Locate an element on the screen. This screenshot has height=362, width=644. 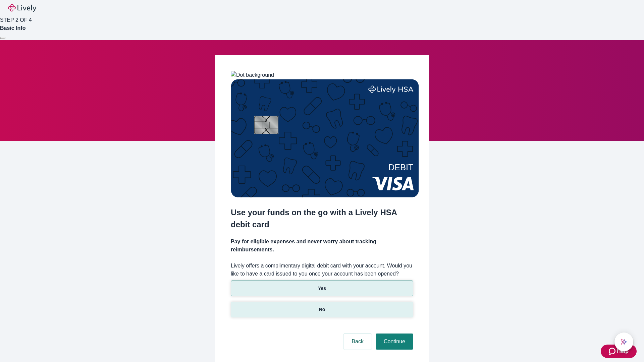
img: Debit card is located at coordinates (325, 138).